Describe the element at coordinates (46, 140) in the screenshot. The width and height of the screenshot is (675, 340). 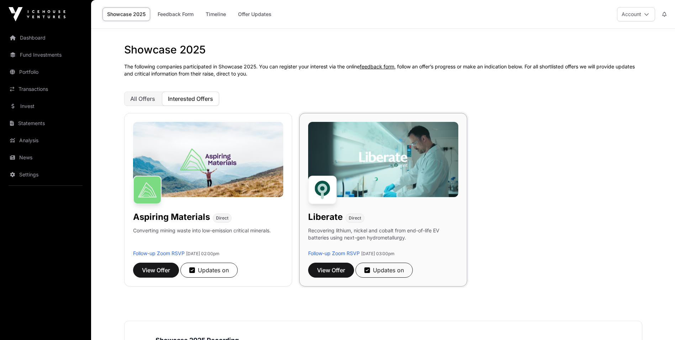
I see `a: Analysis` at that location.